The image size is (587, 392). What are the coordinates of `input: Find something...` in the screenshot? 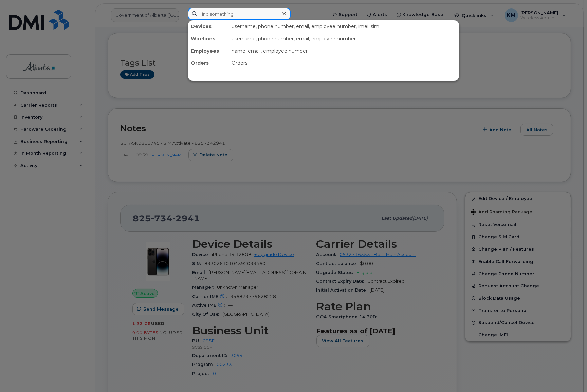 It's located at (239, 14).